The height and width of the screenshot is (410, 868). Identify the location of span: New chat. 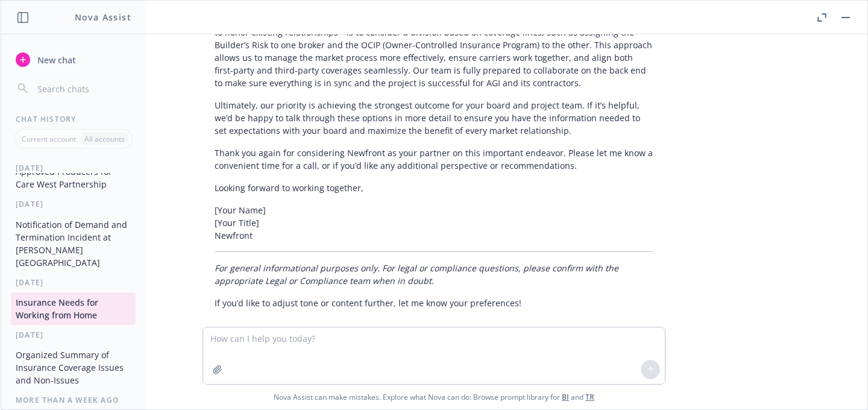
(56, 60).